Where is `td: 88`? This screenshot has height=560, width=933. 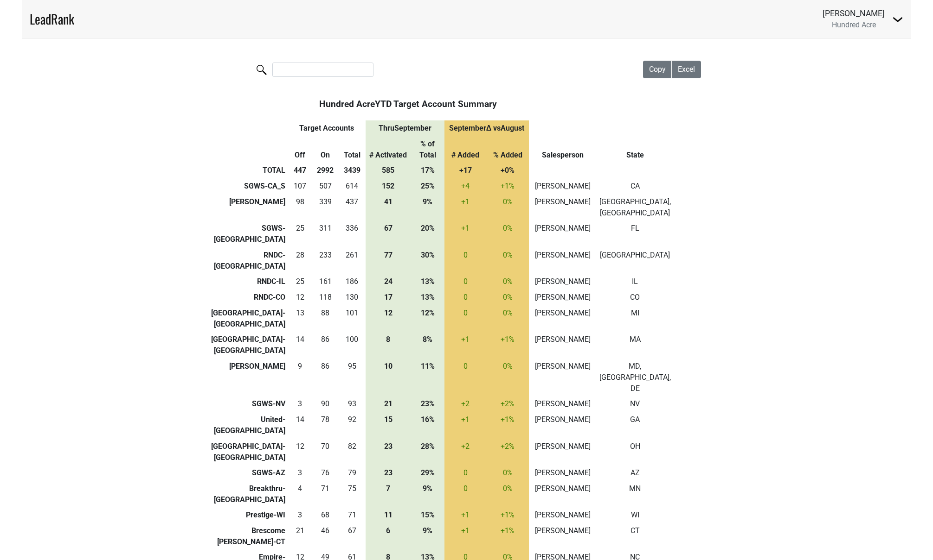
td: 88 is located at coordinates (325, 319).